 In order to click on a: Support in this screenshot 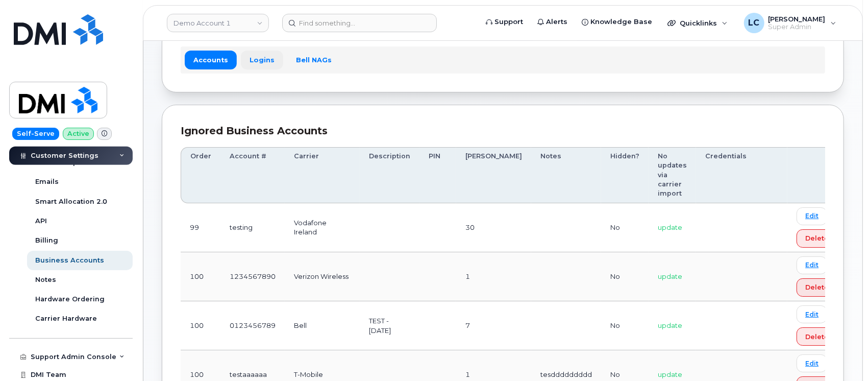, I will do `click(504, 22)`.